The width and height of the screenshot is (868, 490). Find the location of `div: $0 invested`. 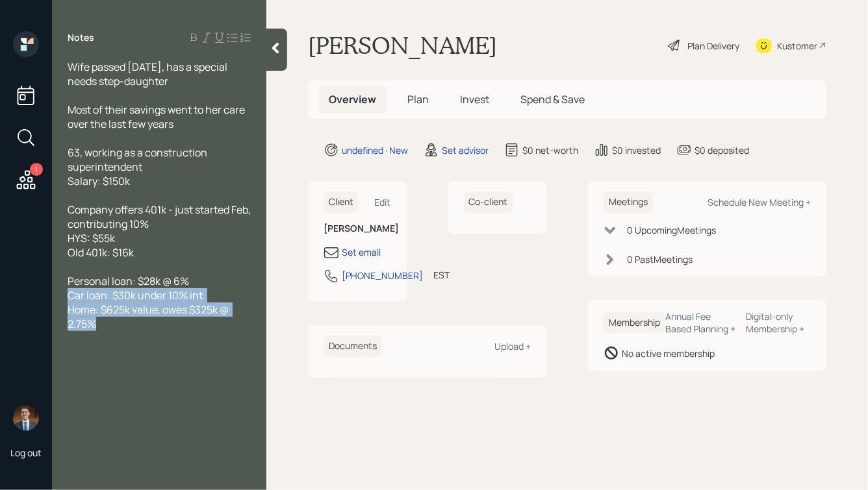

div: $0 invested is located at coordinates (636, 150).